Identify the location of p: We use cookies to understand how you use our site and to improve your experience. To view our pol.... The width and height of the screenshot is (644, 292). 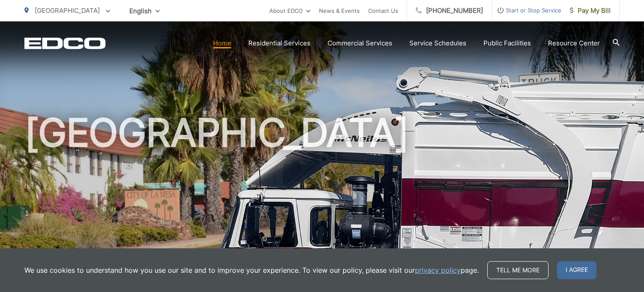
(252, 270).